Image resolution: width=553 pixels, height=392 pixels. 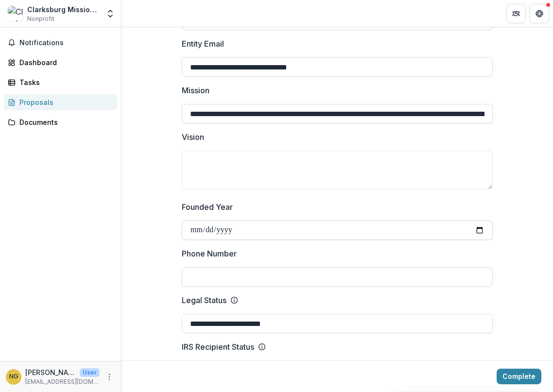 I want to click on div: Proposals, so click(x=64, y=102).